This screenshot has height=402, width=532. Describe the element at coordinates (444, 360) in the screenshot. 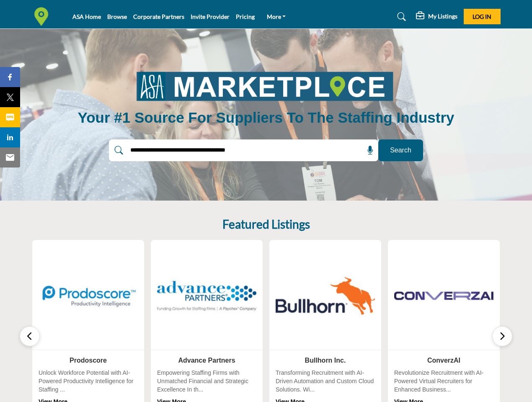

I see `a: ConverzAI` at that location.